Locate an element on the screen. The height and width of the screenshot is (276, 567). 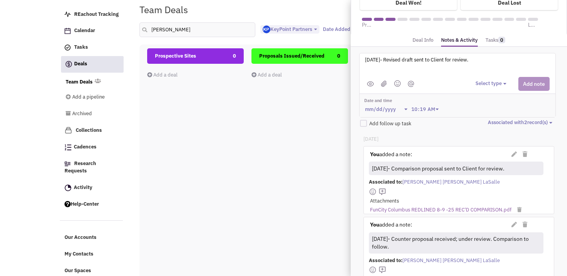
span: KeyPoint Partners is located at coordinates (287, 29).